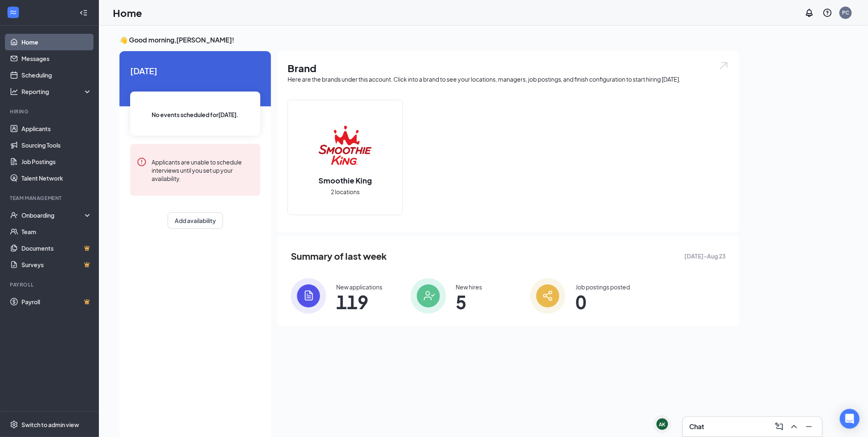 This screenshot has width=868, height=437. Describe the element at coordinates (57, 91) in the screenshot. I see `div: Reporting` at that location.